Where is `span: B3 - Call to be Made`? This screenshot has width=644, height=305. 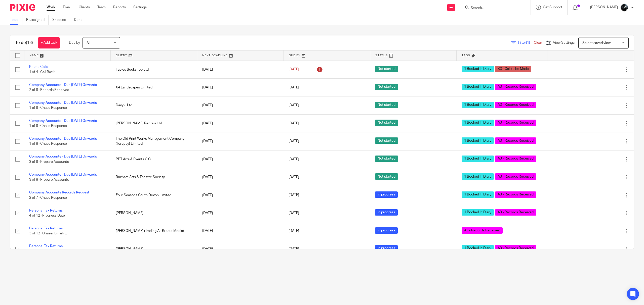 span: B3 - Call to be Made is located at coordinates (513, 69).